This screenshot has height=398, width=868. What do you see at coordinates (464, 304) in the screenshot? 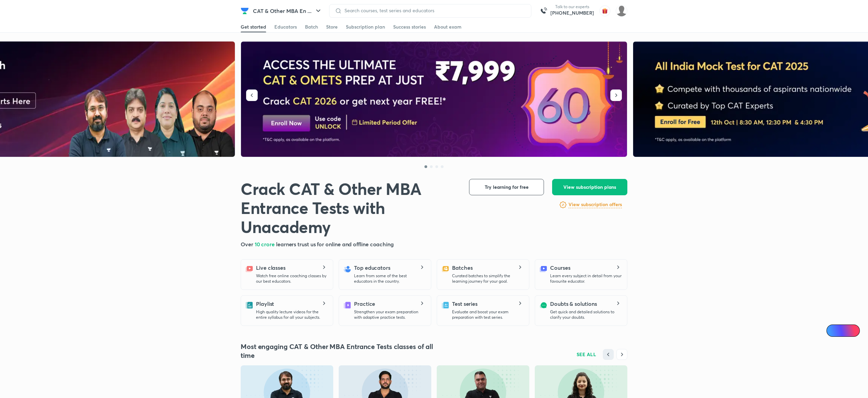
I see `h5: Test series` at bounding box center [464, 304].